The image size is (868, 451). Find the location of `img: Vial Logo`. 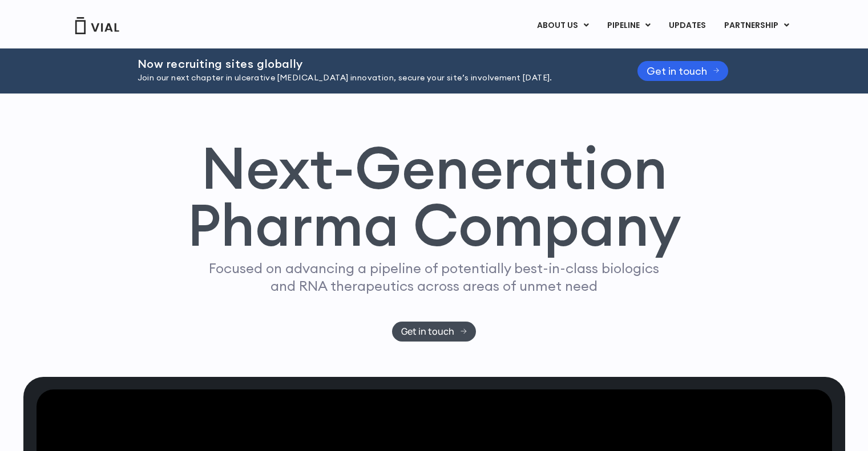

img: Vial Logo is located at coordinates (97, 26).